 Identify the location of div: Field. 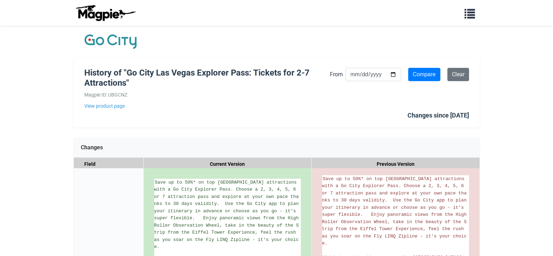
(109, 164).